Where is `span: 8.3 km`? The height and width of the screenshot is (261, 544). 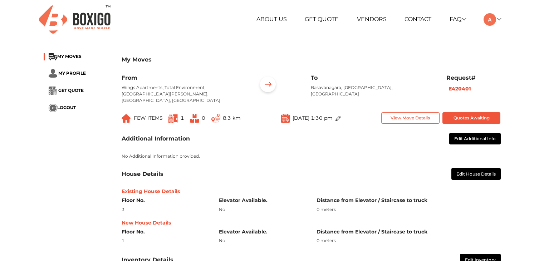
span: 8.3 km is located at coordinates (232, 118).